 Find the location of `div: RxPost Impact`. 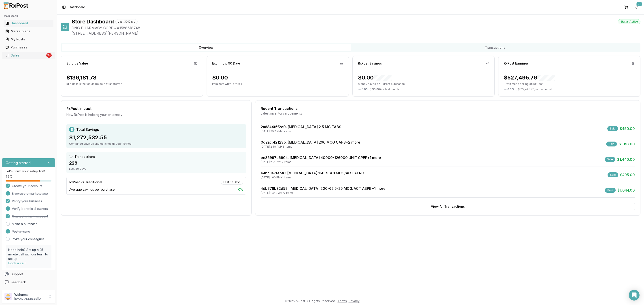

div: RxPost Impact is located at coordinates (156, 108).